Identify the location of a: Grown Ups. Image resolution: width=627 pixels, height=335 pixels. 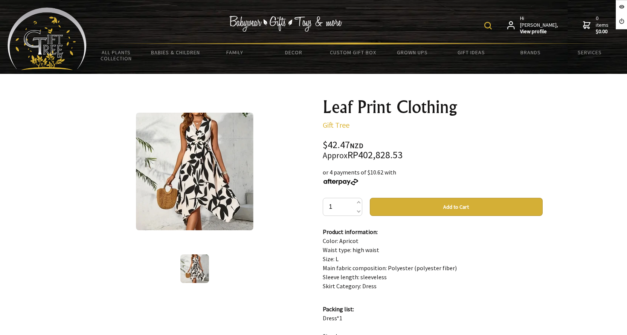
(412, 52).